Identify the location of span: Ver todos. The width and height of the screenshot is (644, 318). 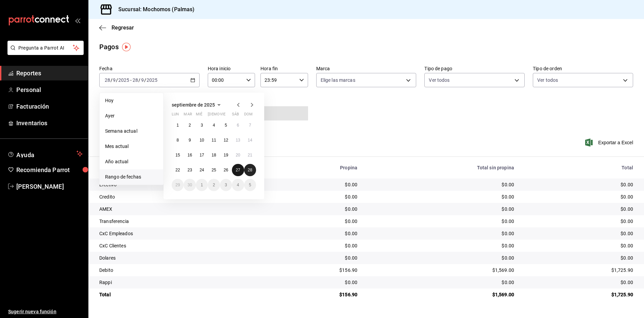
(439, 80).